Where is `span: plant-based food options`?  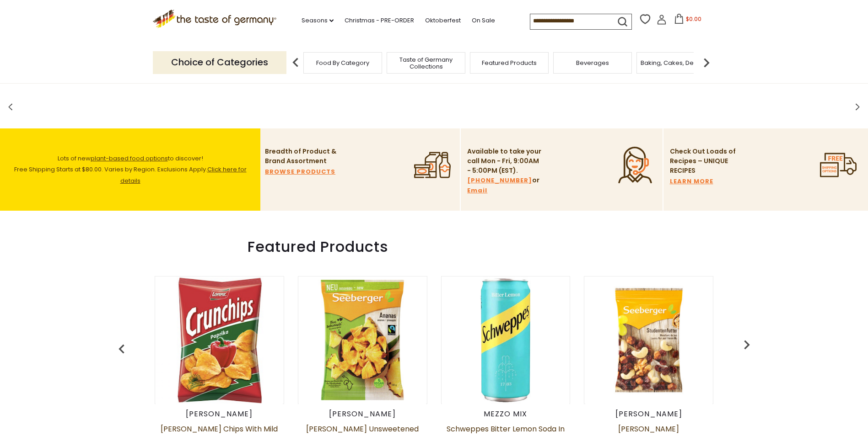
span: plant-based food options is located at coordinates (129, 158).